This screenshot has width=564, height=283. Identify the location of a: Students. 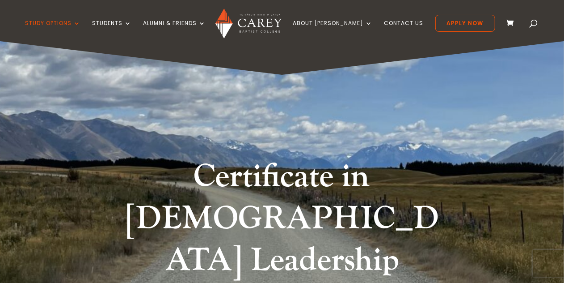
(112, 30).